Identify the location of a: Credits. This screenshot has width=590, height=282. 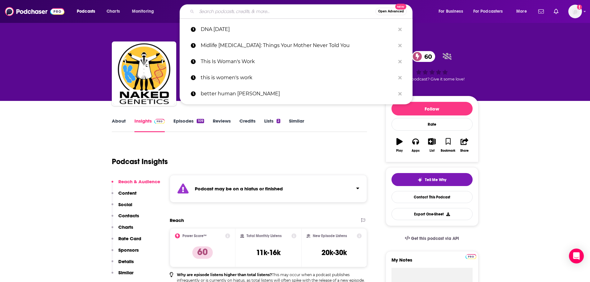
(247, 125).